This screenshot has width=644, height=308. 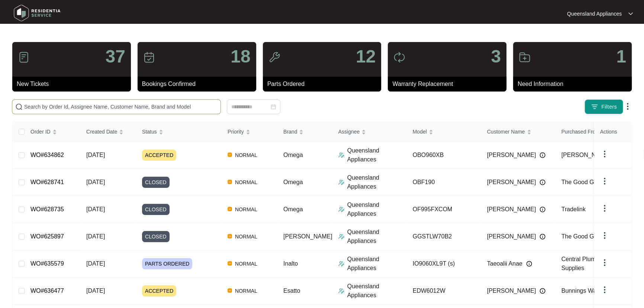 I want to click on span: Bunnings Warehouse, so click(x=590, y=291).